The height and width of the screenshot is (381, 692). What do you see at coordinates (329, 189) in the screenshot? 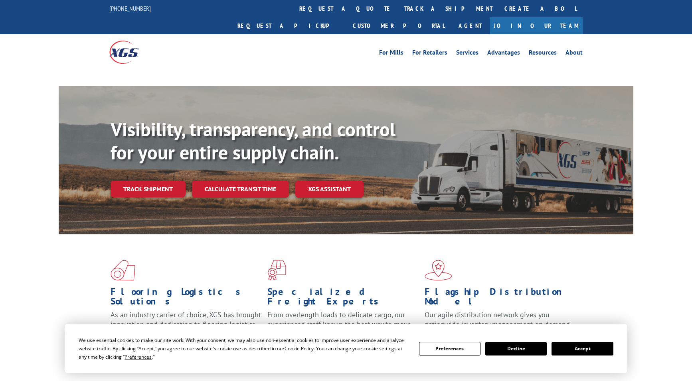
I see `a: XGS ASSISTANT` at bounding box center [329, 189].